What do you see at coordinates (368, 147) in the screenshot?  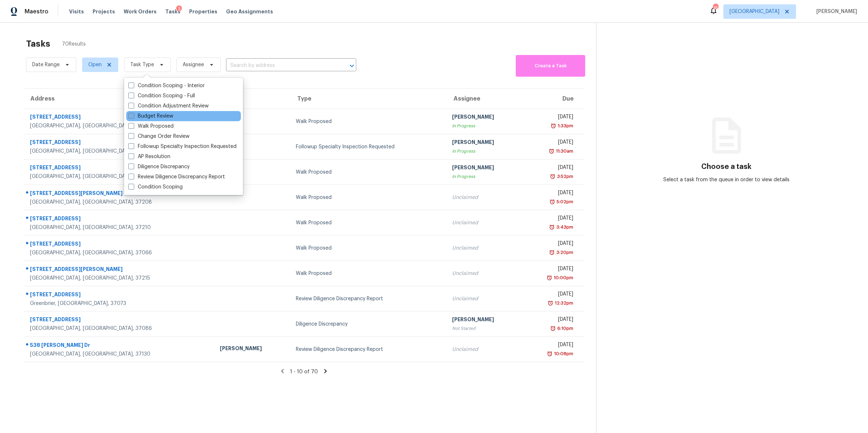 I see `div: Followup Specialty Inspection Requested` at bounding box center [368, 147].